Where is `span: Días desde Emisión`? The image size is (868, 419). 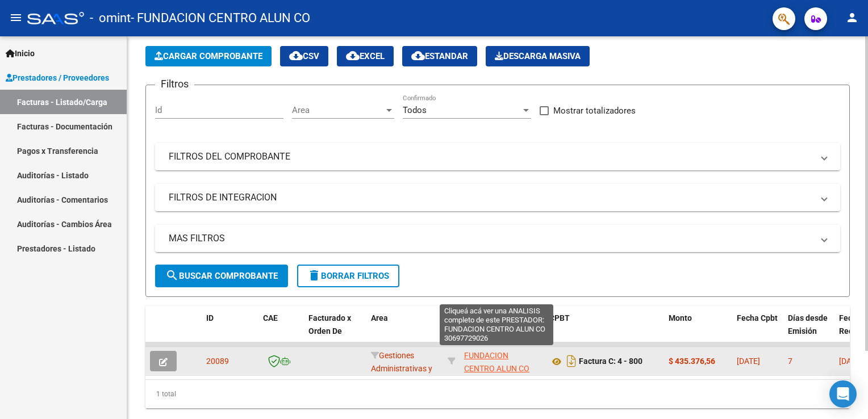 span: Días desde Emisión is located at coordinates (808, 324).